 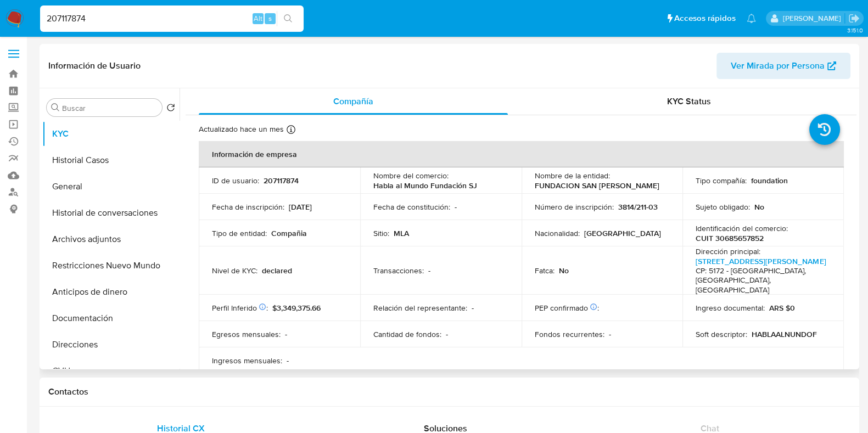 I want to click on p: Fatca :, so click(x=545, y=271).